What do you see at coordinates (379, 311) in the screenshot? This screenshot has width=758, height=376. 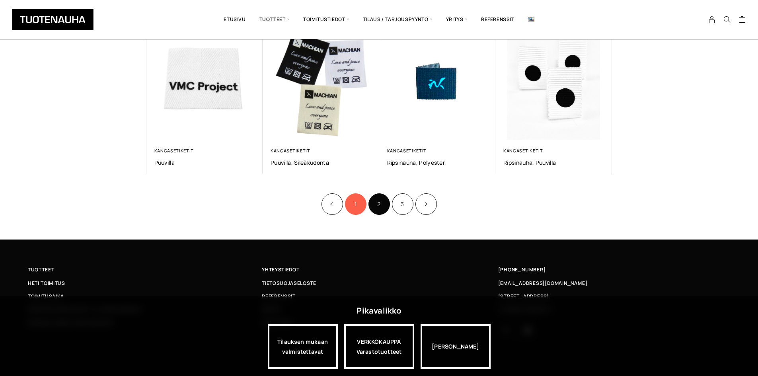 I see `div: Pikavalikko` at bounding box center [379, 311].